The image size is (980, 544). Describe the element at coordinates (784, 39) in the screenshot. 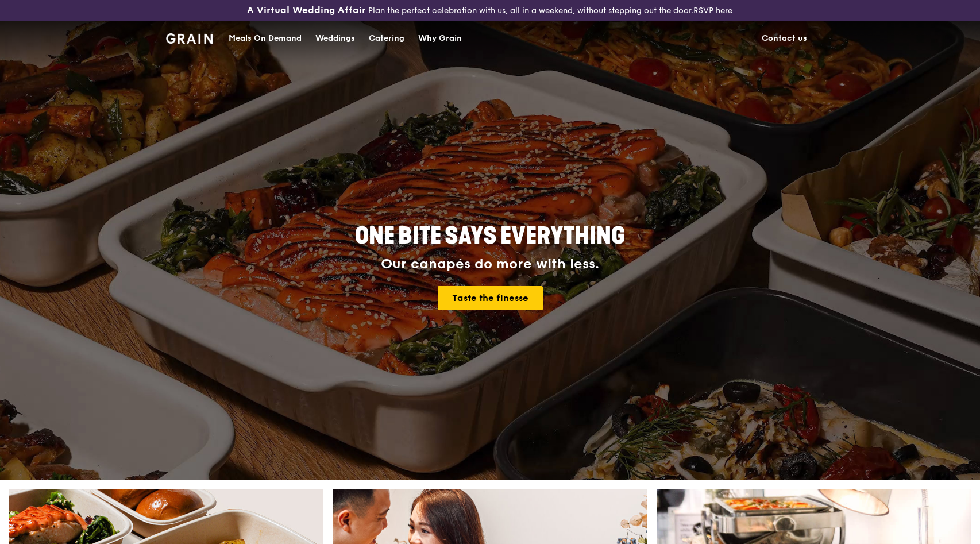

I see `a: Contact us` at that location.